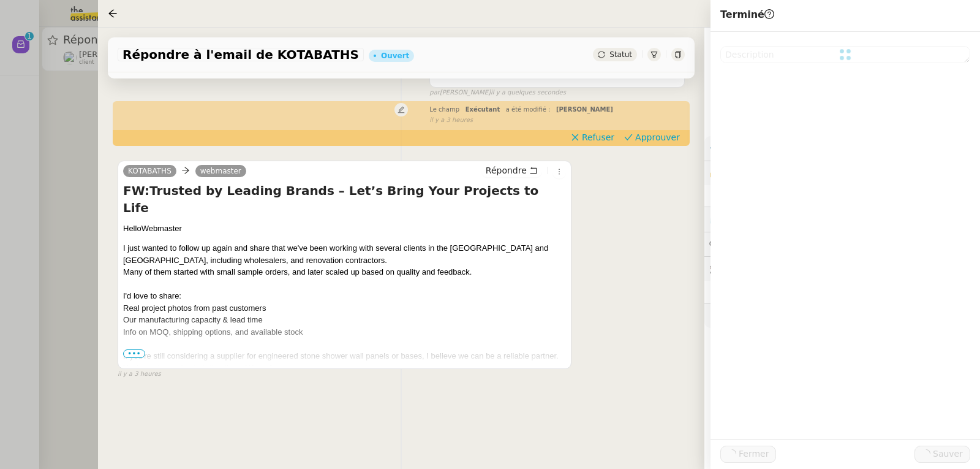  Describe the element at coordinates (842, 173) in the screenshot. I see `div: 🔐Données client` at that location.